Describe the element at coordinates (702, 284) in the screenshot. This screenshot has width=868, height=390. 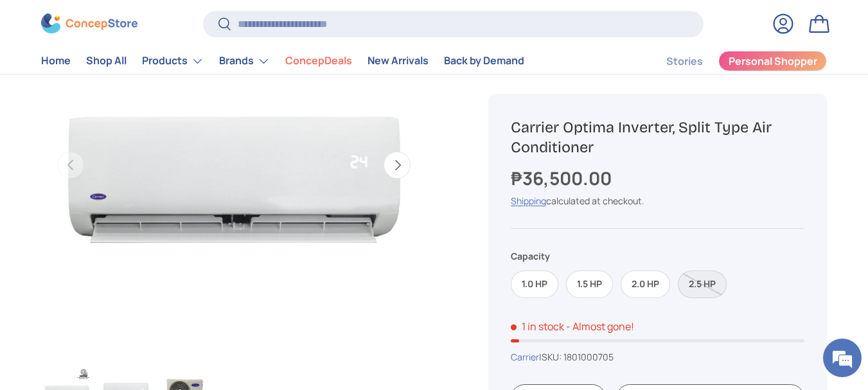
I see `label: Sold out` at that location.